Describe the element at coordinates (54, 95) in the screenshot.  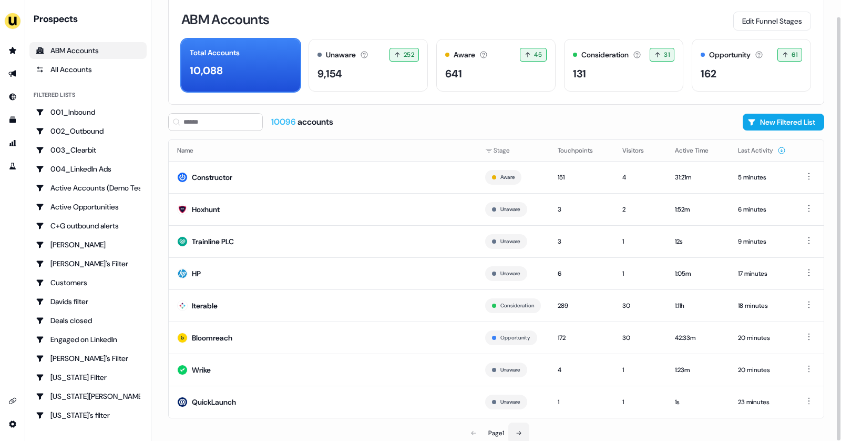
I see `div: Filtered lists` at that location.